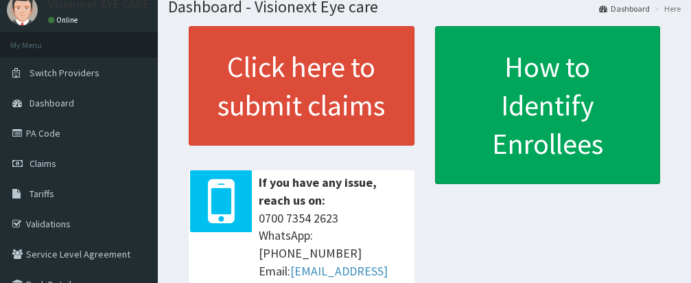 The width and height of the screenshot is (691, 283). I want to click on a: Click here to submit claims, so click(301, 86).